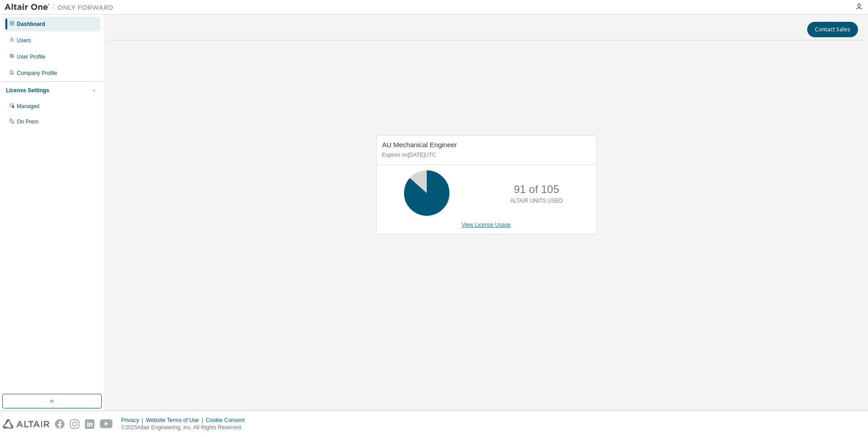 The image size is (868, 437). I want to click on p: ALTAIR UNITS USED, so click(536, 201).